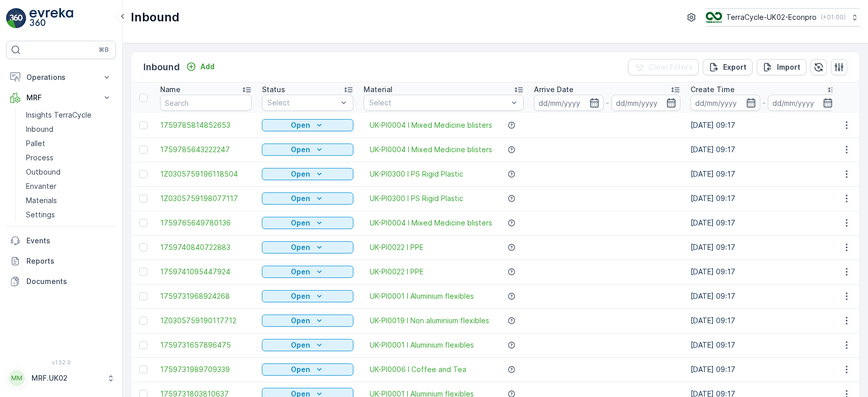 The width and height of the screenshot is (868, 397). What do you see at coordinates (61, 241) in the screenshot?
I see `a: Events` at bounding box center [61, 241].